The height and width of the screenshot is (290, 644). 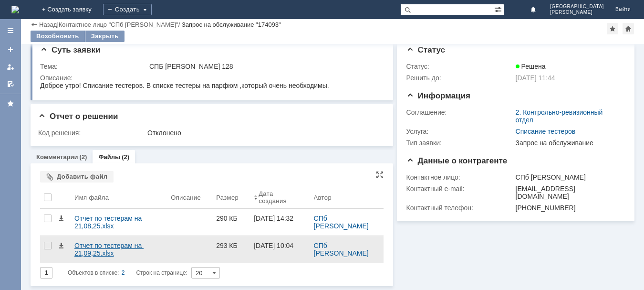 I want to click on div: 290 КБ, so click(x=231, y=218).